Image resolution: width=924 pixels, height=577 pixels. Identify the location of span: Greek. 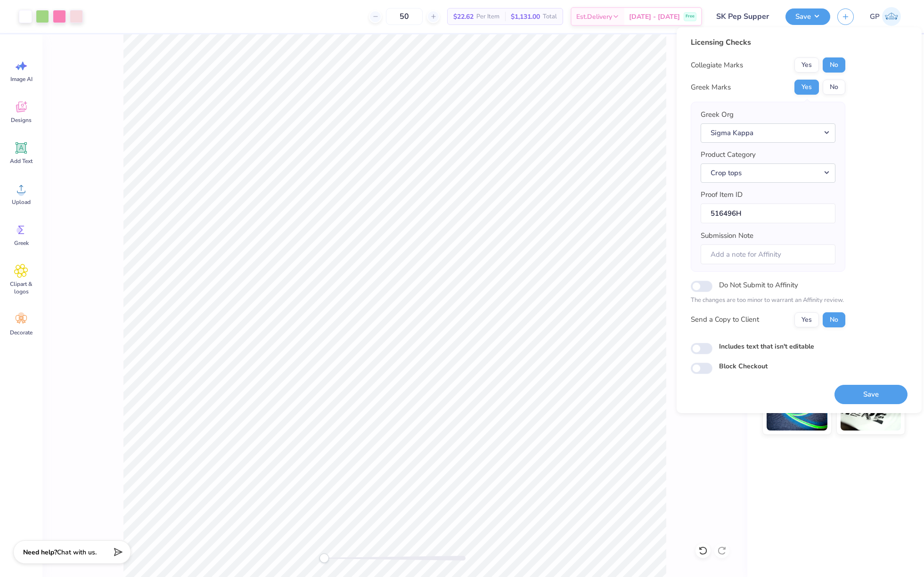
(21, 243).